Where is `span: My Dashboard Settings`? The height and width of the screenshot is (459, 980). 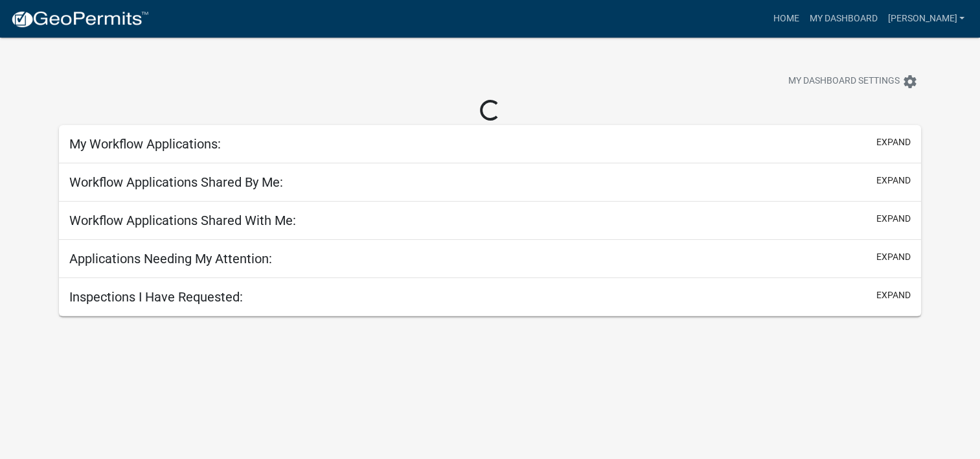
span: My Dashboard Settings is located at coordinates (844, 82).